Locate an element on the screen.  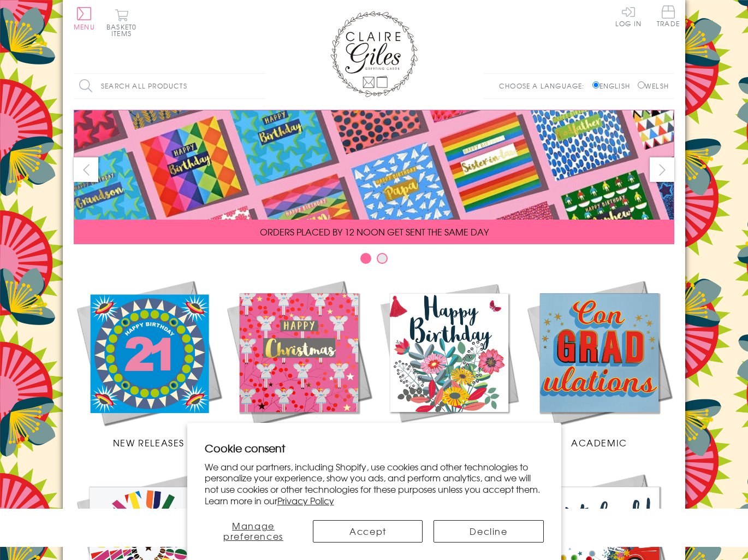
span: Academic is located at coordinates (599, 442).